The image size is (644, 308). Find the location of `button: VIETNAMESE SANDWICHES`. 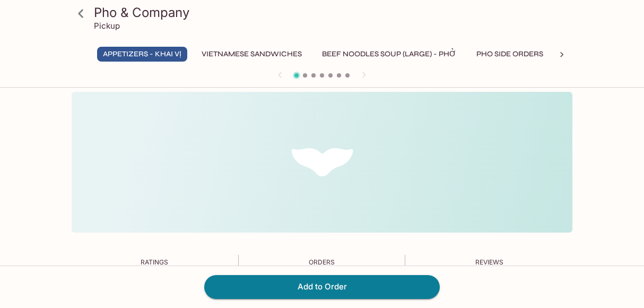

button: VIETNAMESE SANDWICHES is located at coordinates (251, 54).